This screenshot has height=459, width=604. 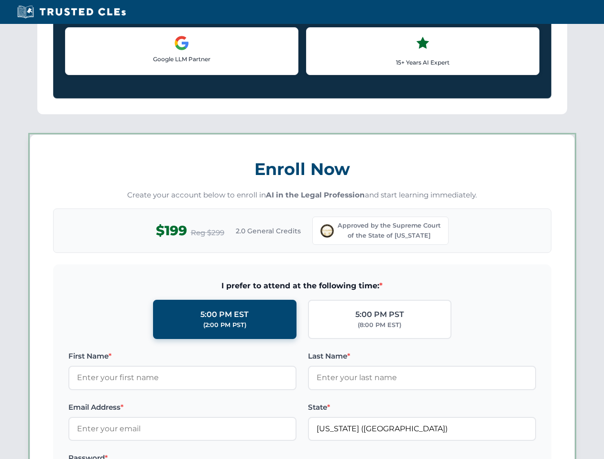 I want to click on strong: AI in the Legal Profession, so click(x=315, y=195).